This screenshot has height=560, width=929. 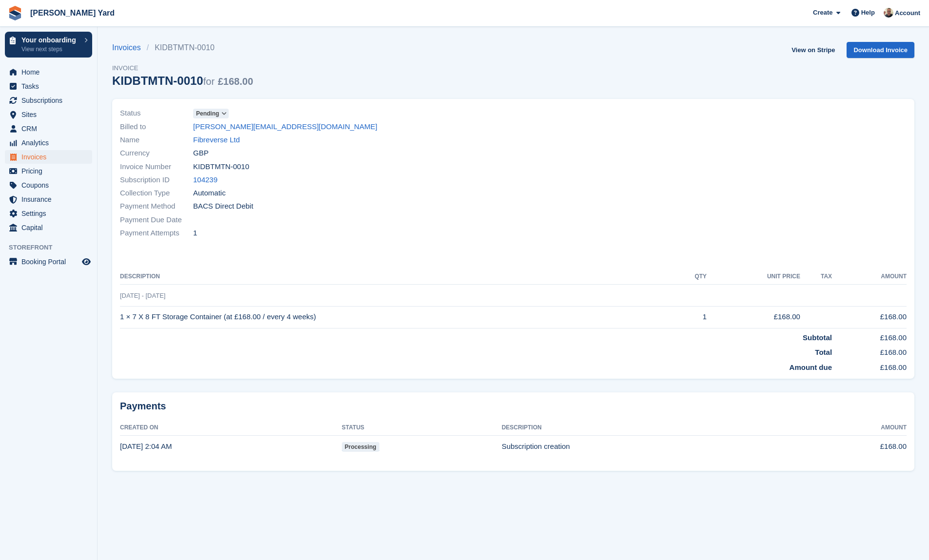 I want to click on span: Account, so click(x=907, y=13).